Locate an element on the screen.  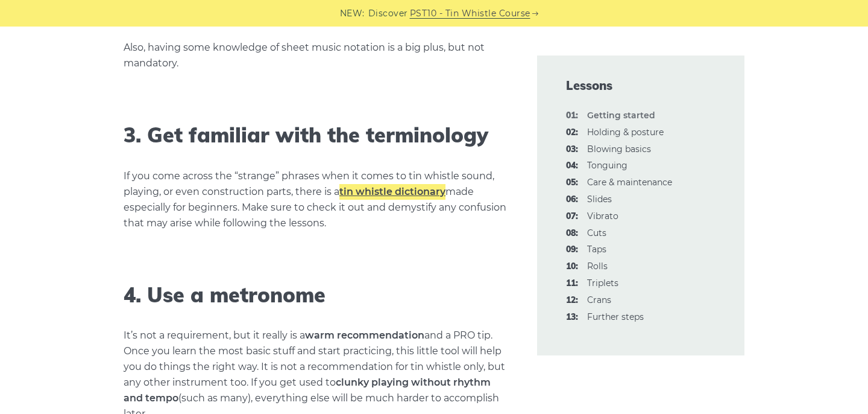
span: 10: is located at coordinates (572, 266).